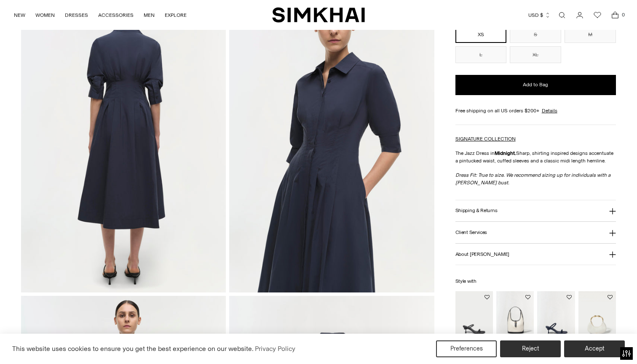  What do you see at coordinates (536, 111) in the screenshot?
I see `div: Free shipping on all US orders $200+` at bounding box center [536, 111].